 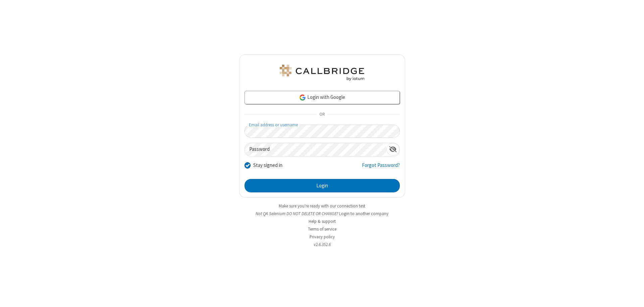 I want to click on a: Help & support, so click(x=322, y=222).